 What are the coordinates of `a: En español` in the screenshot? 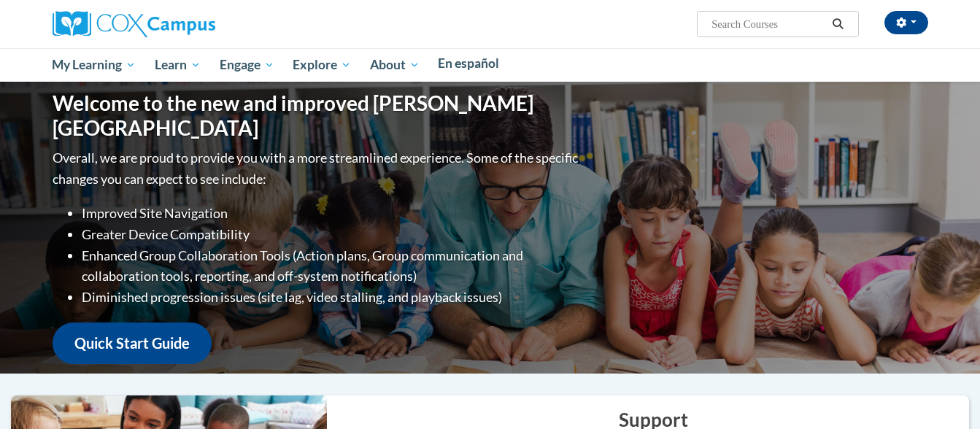 It's located at (470, 63).